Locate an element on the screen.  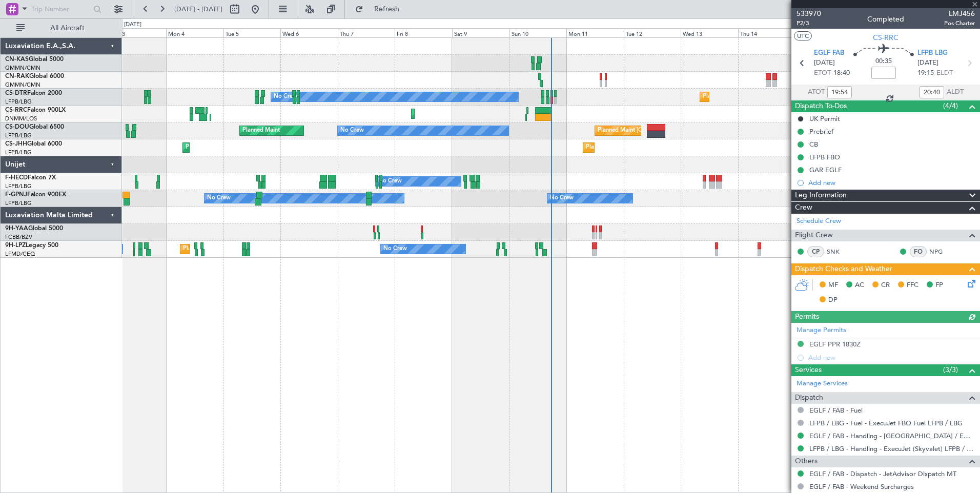
span: FFC is located at coordinates (912, 286).